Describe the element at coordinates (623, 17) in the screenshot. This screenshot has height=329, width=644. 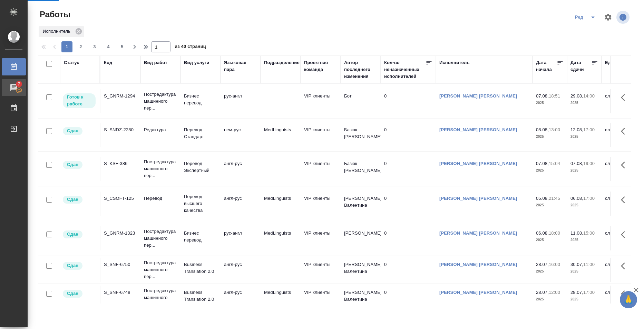
I see `span: Посмотреть информацию` at that location.